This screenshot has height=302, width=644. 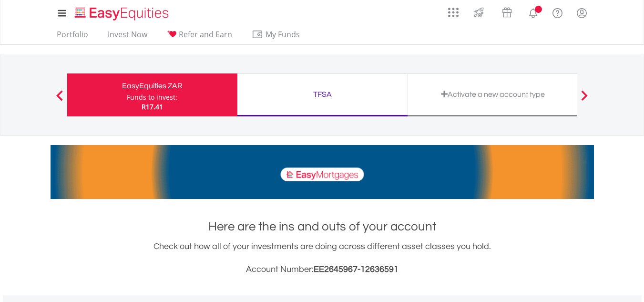 What do you see at coordinates (122, 12) in the screenshot?
I see `a: Home page` at bounding box center [122, 12].